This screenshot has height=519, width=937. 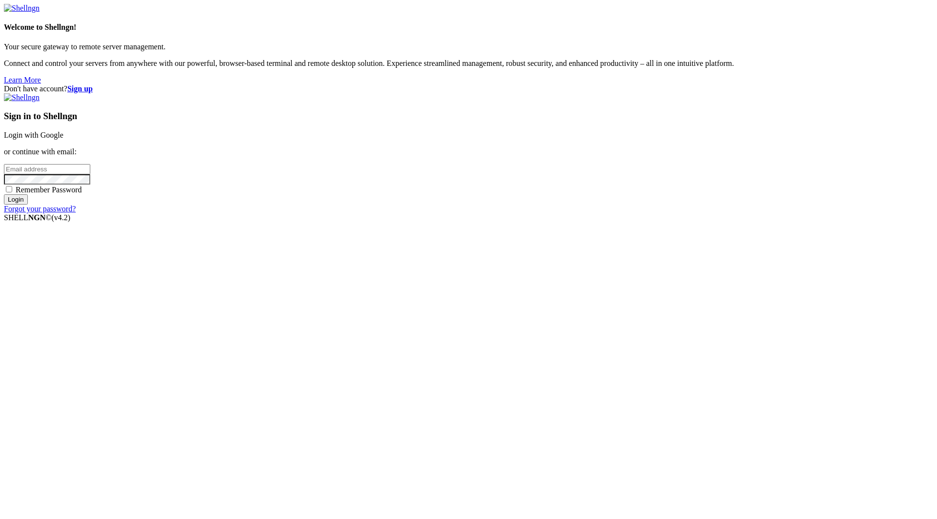 I want to click on p: or continue with email:, so click(x=468, y=152).